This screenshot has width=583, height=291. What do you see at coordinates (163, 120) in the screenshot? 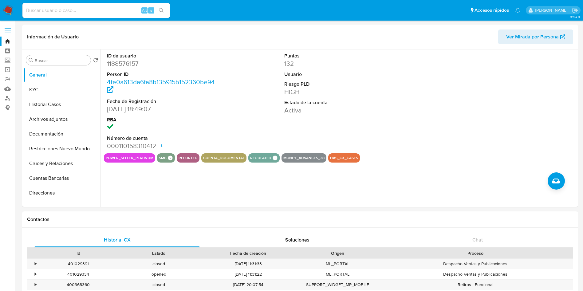
I see `dt: RBA` at bounding box center [163, 120].